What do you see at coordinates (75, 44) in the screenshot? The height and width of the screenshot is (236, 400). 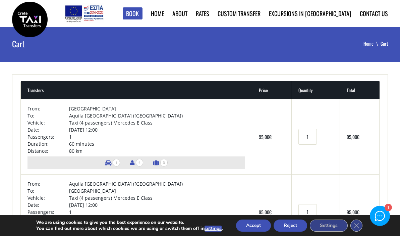 I see `h1: Cart` at bounding box center [75, 44].